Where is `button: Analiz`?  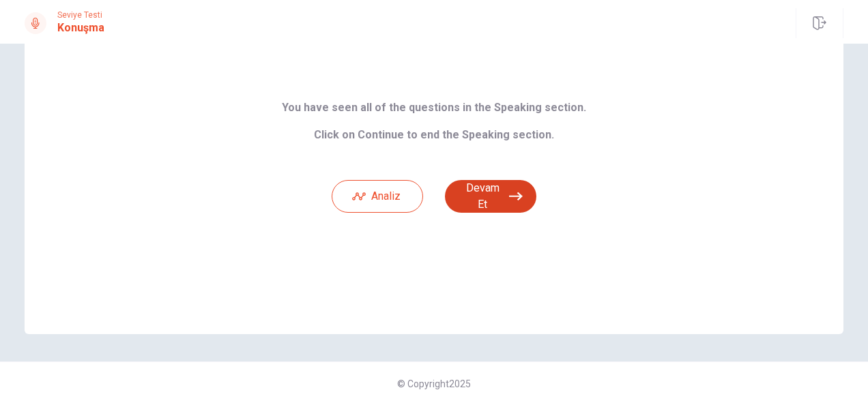
button: Analiz is located at coordinates (377, 196).